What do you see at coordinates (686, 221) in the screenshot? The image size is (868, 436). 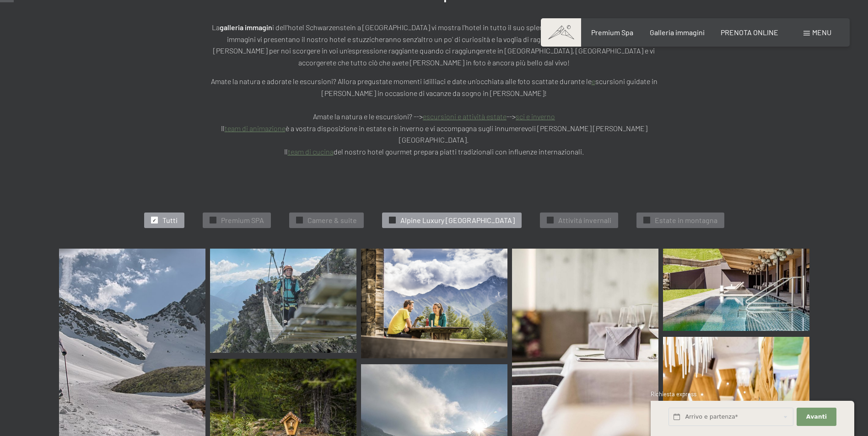 I see `span: Estate in montagna` at bounding box center [686, 221].